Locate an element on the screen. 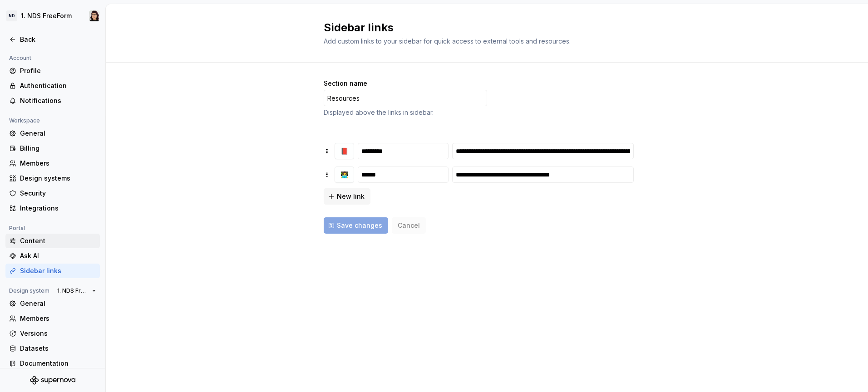  a: Back is located at coordinates (53, 40).